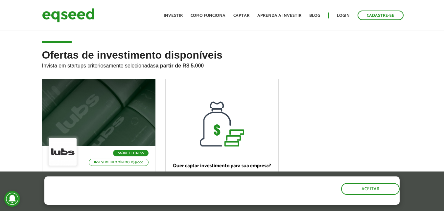  Describe the element at coordinates (222, 166) in the screenshot. I see `p: Quer captar investimento para sua empresa?` at that location.